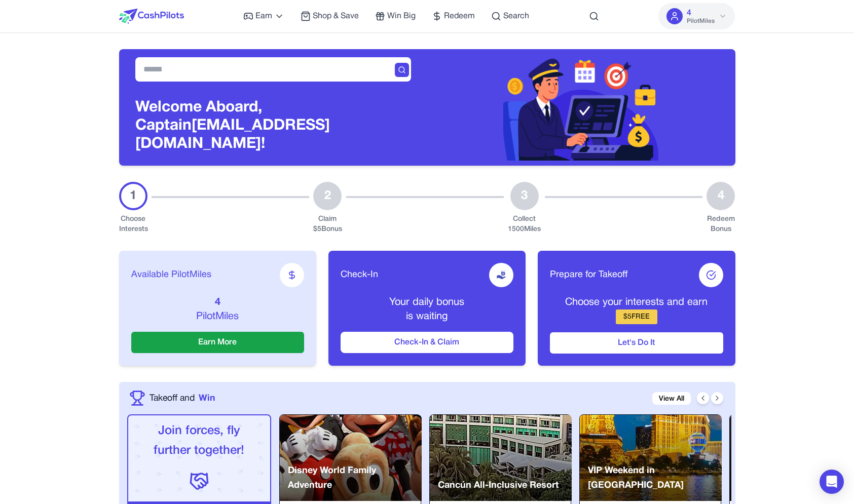 The image size is (854, 504). Describe the element at coordinates (218, 302) in the screenshot. I see `p: 4` at that location.